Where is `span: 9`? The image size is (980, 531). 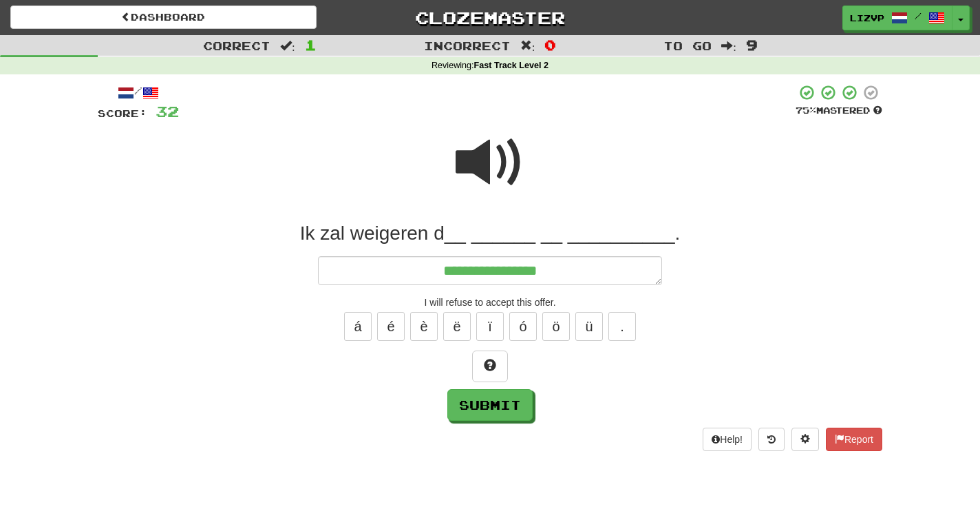
span: 9 is located at coordinates (752, 44).